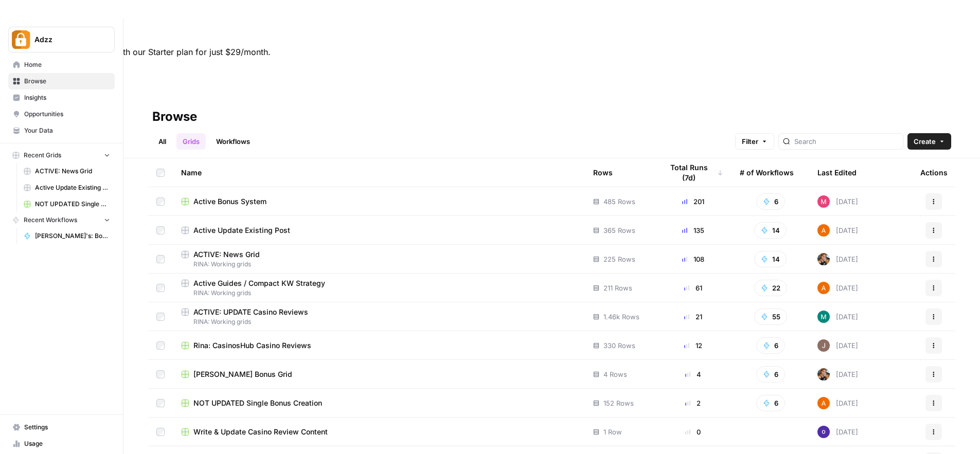  I want to click on button: Create, so click(929, 141).